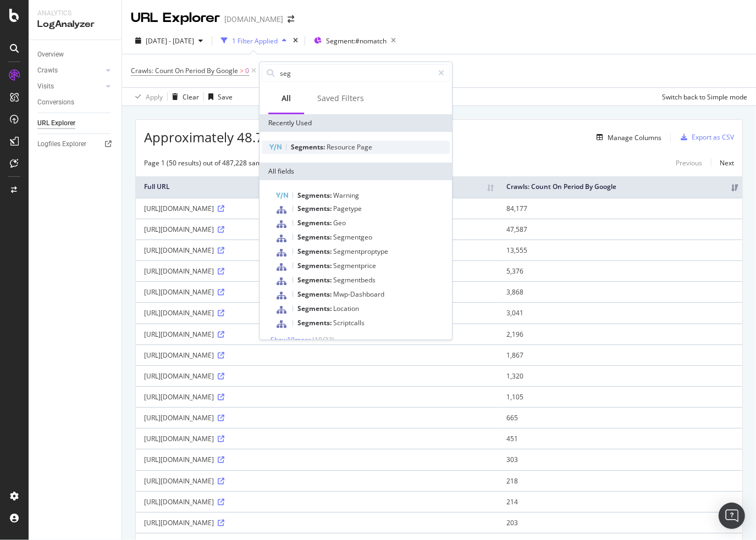  Describe the element at coordinates (620, 481) in the screenshot. I see `td: 218` at that location.